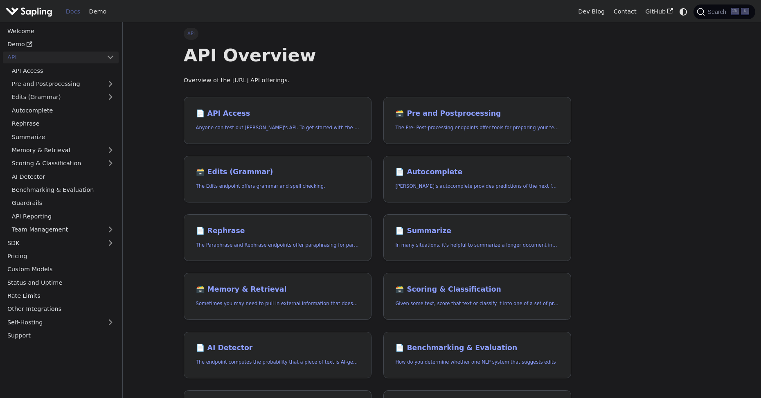 This screenshot has width=761, height=398. Describe the element at coordinates (29, 11) in the screenshot. I see `img: Sapling.ai` at that location.